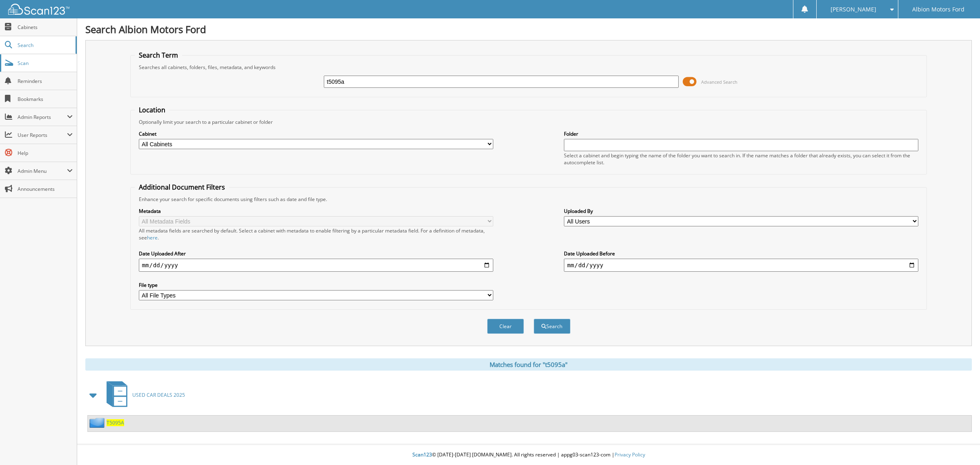 The height and width of the screenshot is (465, 980). I want to click on div: Optionally limit your search to a particular cabinet or folder, so click(529, 122).